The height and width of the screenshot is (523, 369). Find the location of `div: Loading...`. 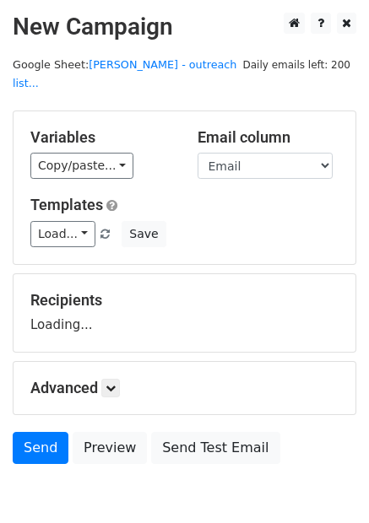

div: Loading... is located at coordinates (184, 313).